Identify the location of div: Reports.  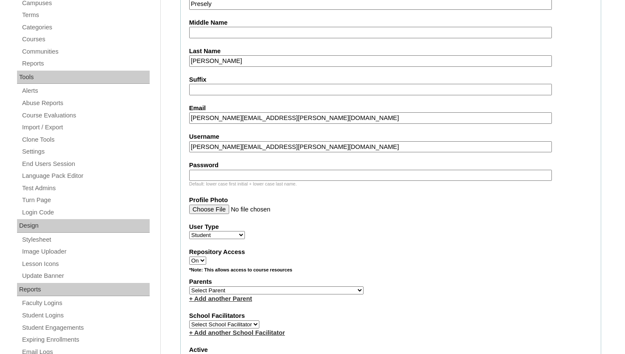
(83, 290).